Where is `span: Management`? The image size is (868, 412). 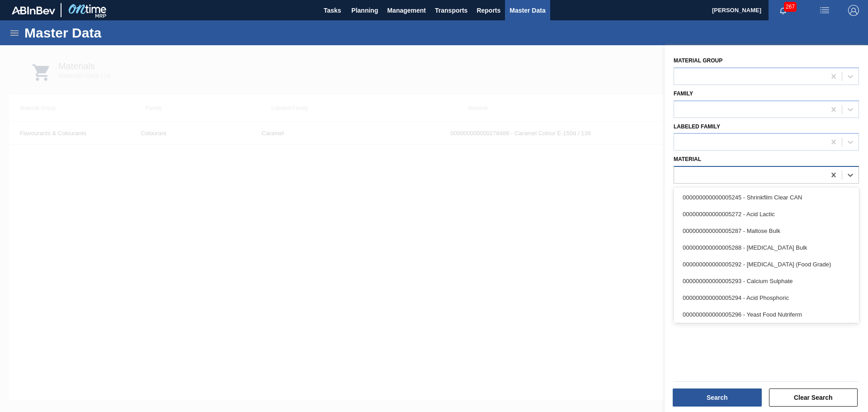 span: Management is located at coordinates (407, 10).